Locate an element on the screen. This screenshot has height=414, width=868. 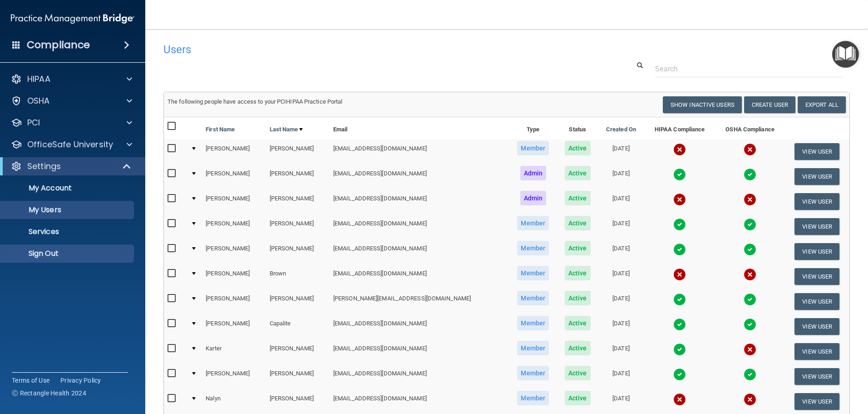
a: OfficeSafe University is located at coordinates (71, 145).